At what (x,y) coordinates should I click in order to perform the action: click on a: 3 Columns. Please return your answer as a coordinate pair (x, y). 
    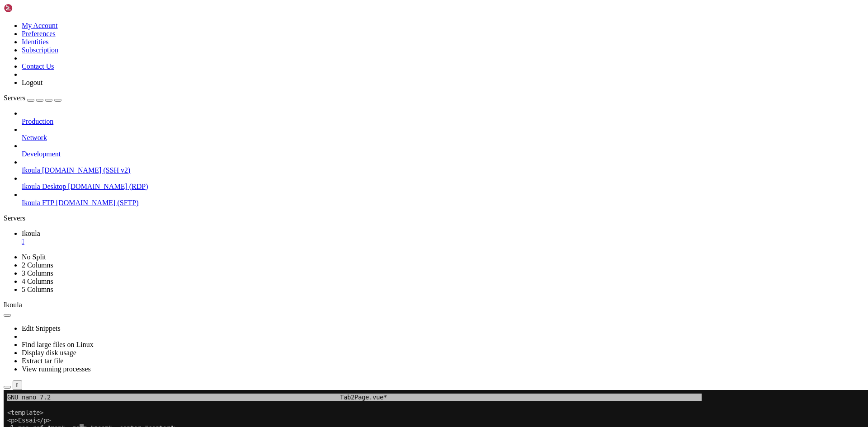
    Looking at the image, I should click on (37, 273).